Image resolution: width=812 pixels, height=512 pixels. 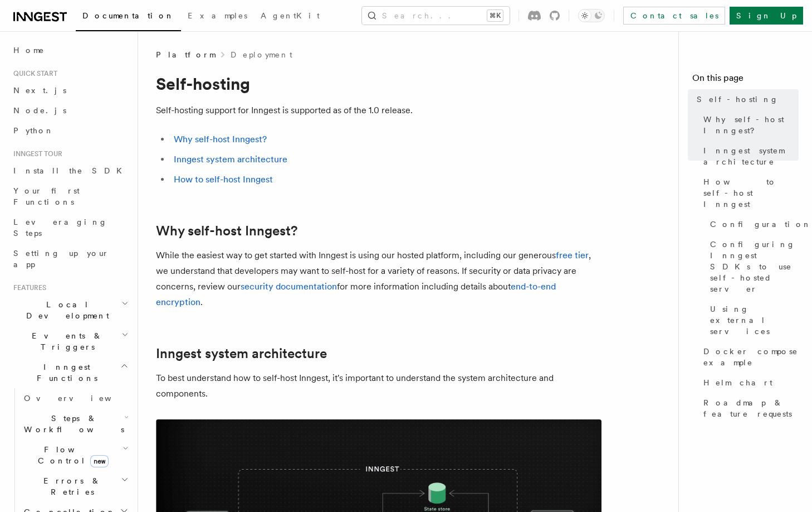 I want to click on span: Setting up your app, so click(x=61, y=259).